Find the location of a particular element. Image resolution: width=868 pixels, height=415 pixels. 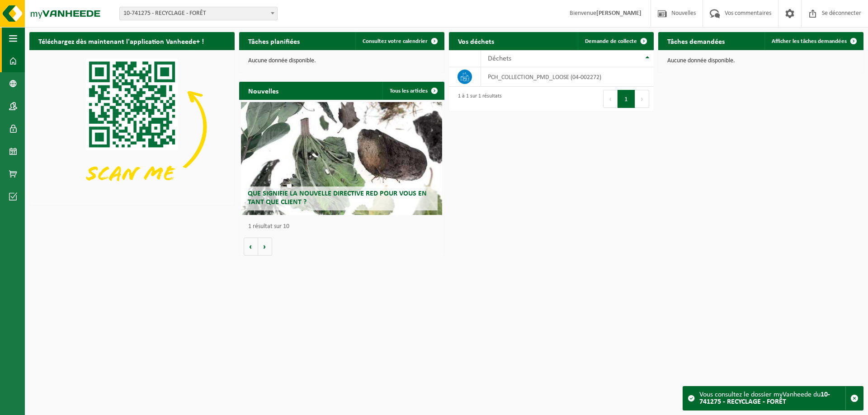

font: Téléchargez dès maintenant l'application Vanheede+ ! is located at coordinates (121, 42).